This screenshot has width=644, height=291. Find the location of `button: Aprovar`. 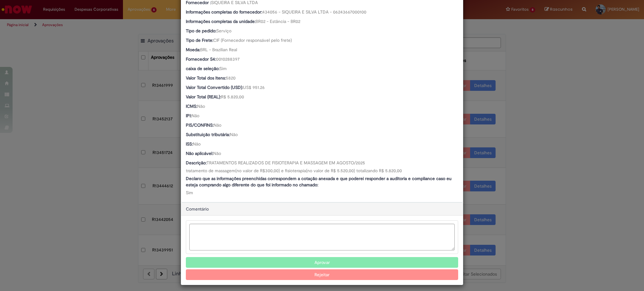

button: Aprovar is located at coordinates (322, 263).